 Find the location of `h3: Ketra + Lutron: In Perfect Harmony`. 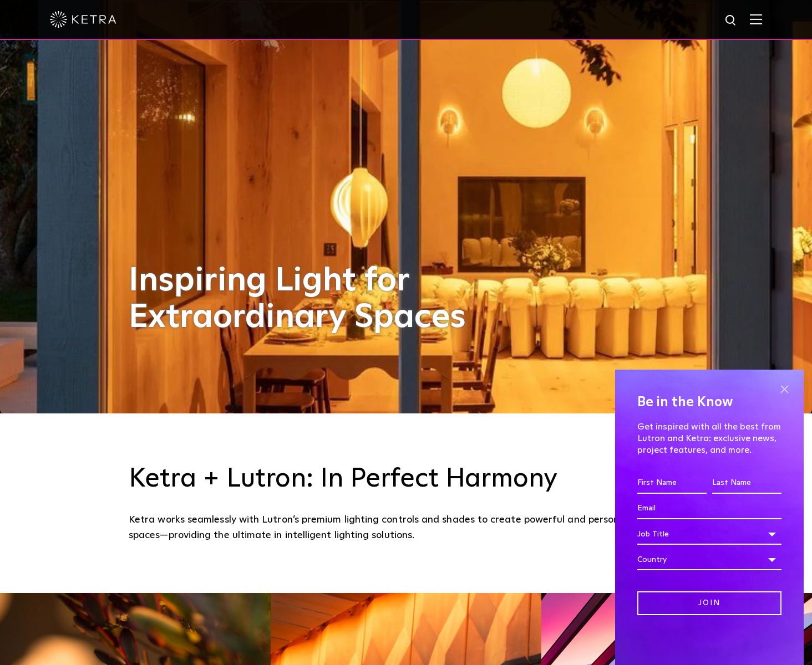

h3: Ketra + Lutron: In Perfect Harmony is located at coordinates (406, 480).